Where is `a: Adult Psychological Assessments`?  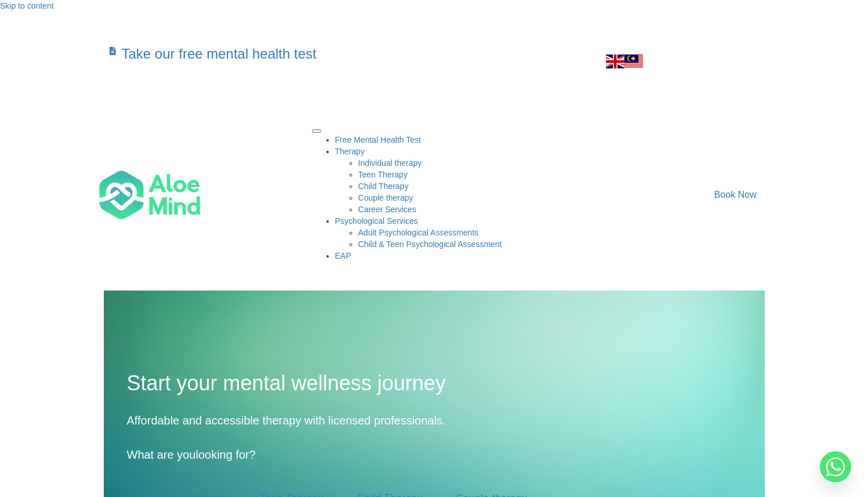
a: Adult Psychological Assessments is located at coordinates (418, 232).